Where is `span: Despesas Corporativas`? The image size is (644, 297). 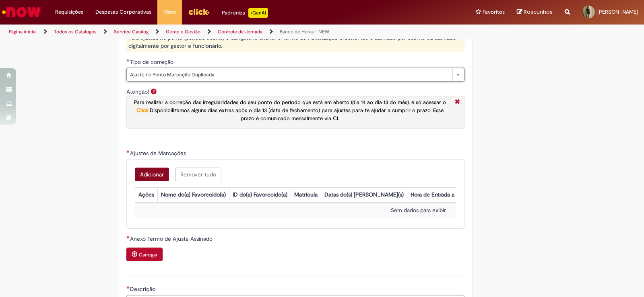 span: Despesas Corporativas is located at coordinates (123, 12).